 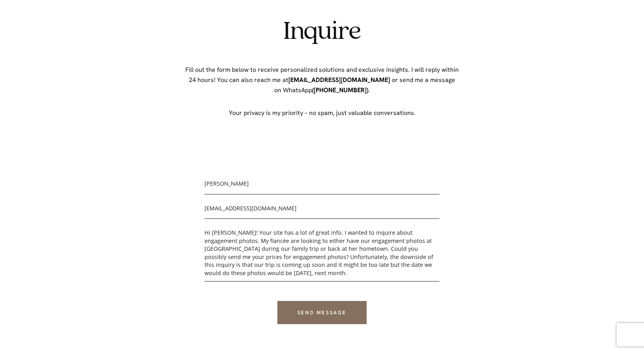 What do you see at coordinates (322, 32) in the screenshot?
I see `h2: Inquire` at bounding box center [322, 32].